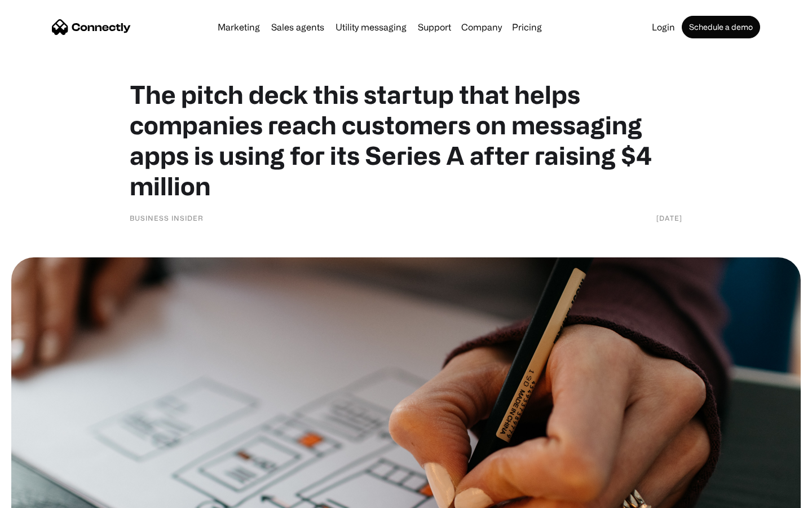  I want to click on a: Pricing, so click(527, 27).